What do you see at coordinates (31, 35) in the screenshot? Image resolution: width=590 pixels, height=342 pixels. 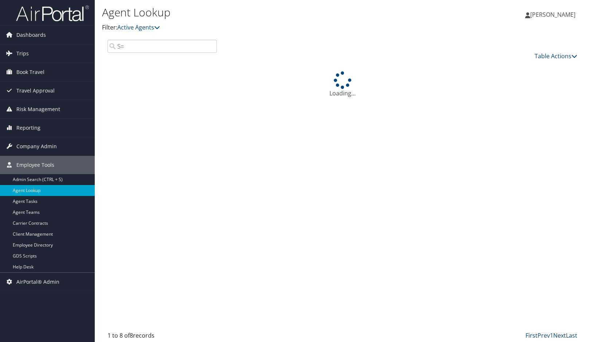 I see `span: Dashboards` at bounding box center [31, 35].